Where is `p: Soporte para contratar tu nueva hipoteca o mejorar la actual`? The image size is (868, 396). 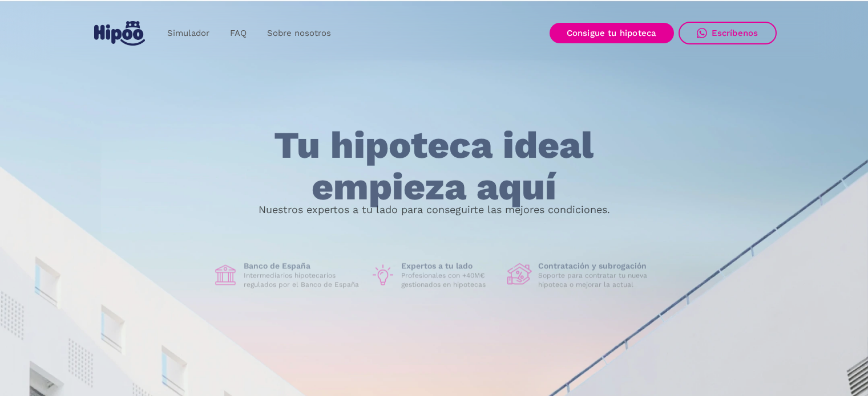 p: Soporte para contratar tu nueva hipoteca o mejorar la actual is located at coordinates (597, 280).